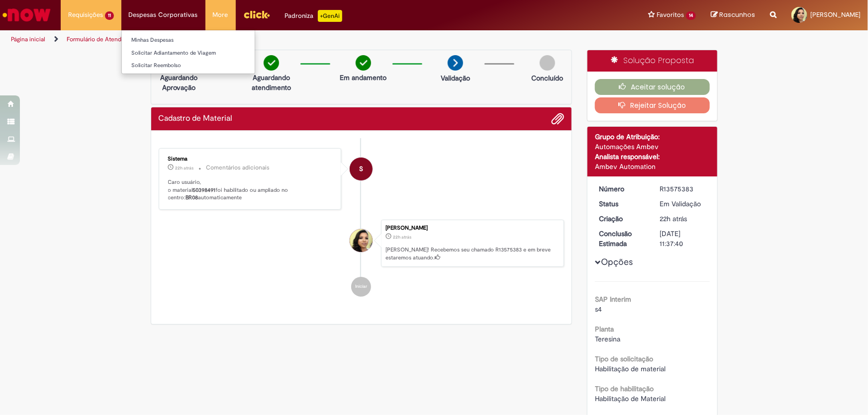 Image resolution: width=868 pixels, height=415 pixels. I want to click on div: Sylvya Roberta Araujo Rodrigues, so click(361, 241).